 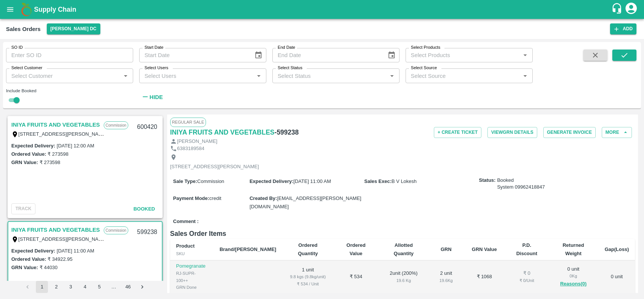 I want to click on button: open drawer, so click(x=10, y=10).